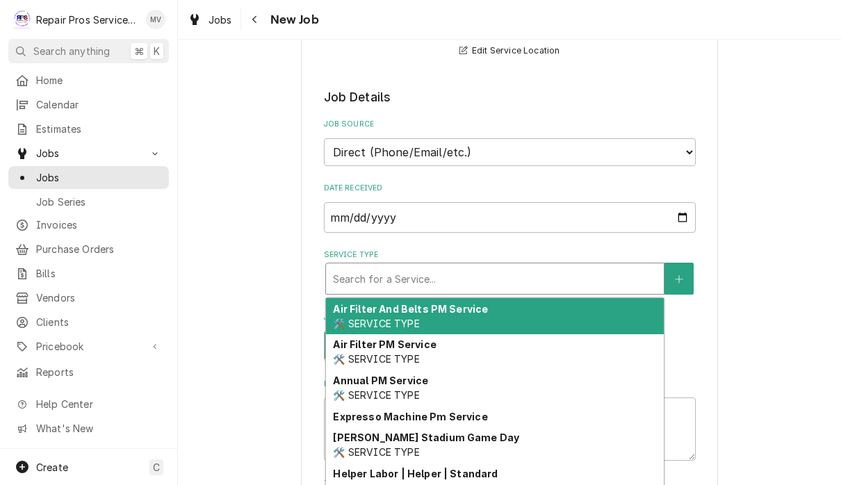 The height and width of the screenshot is (485, 841). What do you see at coordinates (88, 153) in the screenshot?
I see `a: Go to Jobs` at bounding box center [88, 153].